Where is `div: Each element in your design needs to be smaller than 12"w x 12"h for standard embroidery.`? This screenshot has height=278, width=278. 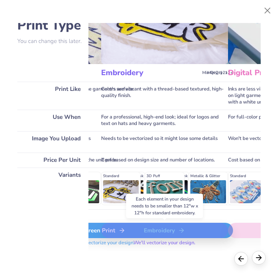
div: Each element in your design needs to be smaller than 12"w x 12"h for standard embroidery. is located at coordinates (164, 206).